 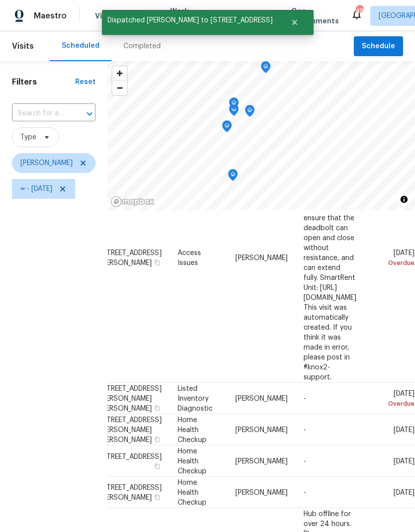 I want to click on button: Close, so click(x=295, y=22).